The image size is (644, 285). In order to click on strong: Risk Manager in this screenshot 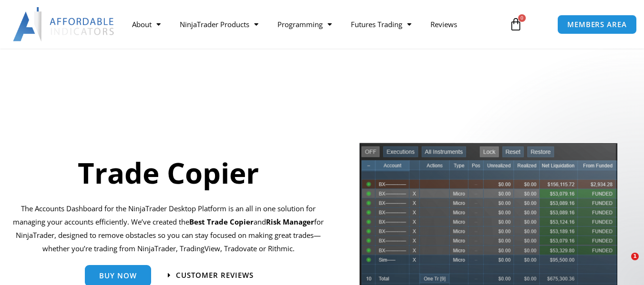, I will do `click(290, 222)`.